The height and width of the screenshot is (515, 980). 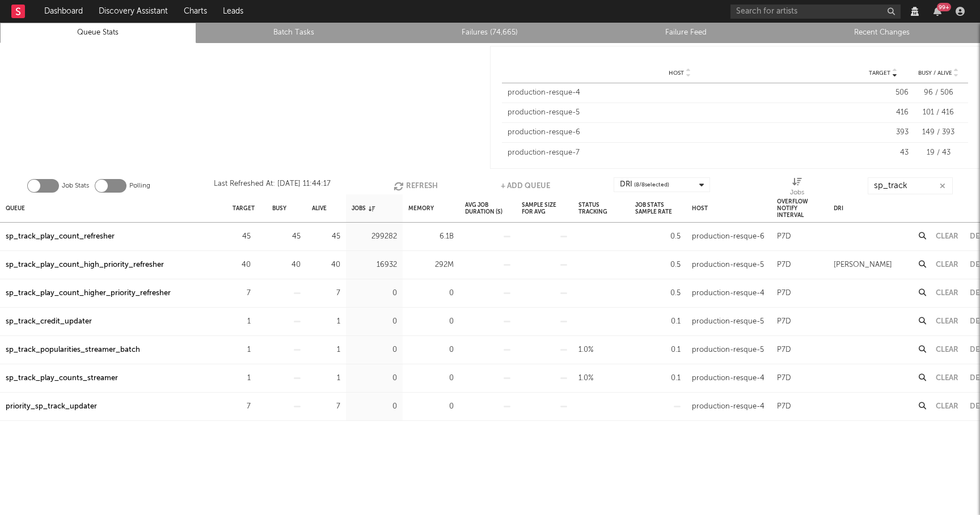 What do you see at coordinates (15, 208) in the screenshot?
I see `div: Queue` at bounding box center [15, 208].